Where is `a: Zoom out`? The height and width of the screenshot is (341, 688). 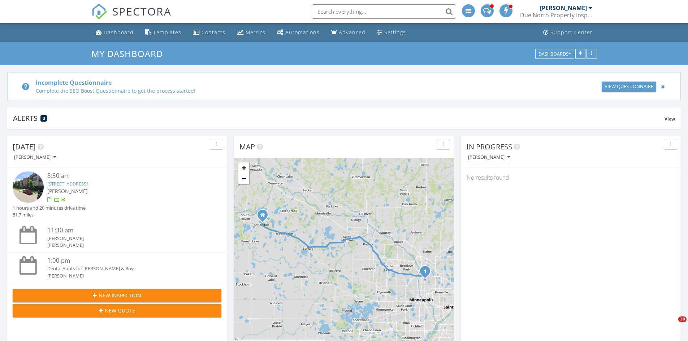 a: Zoom out is located at coordinates (244, 179).